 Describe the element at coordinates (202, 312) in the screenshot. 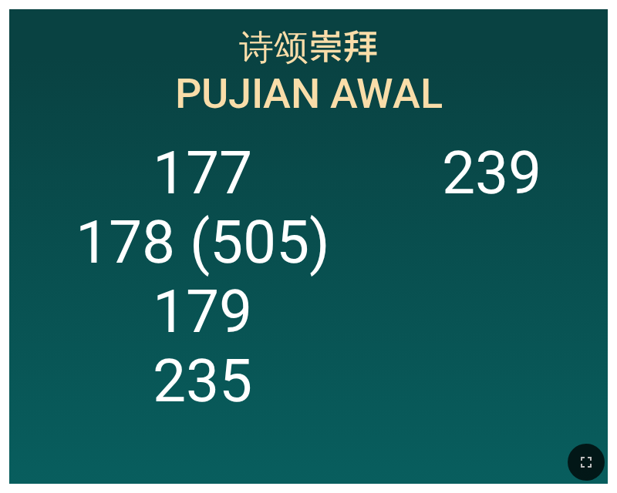

I see `li: 179` at that location.